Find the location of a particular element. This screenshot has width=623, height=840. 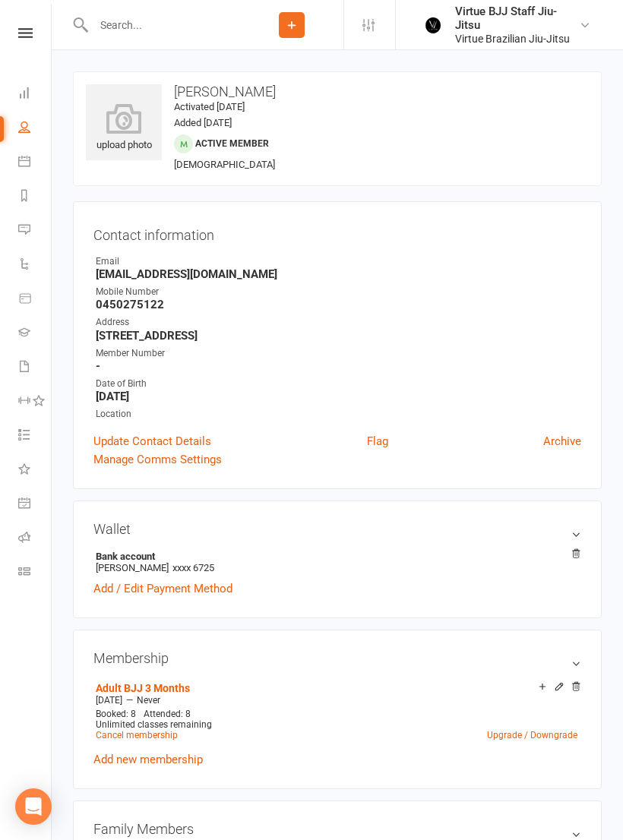

h3: Wallet is located at coordinates (337, 529).